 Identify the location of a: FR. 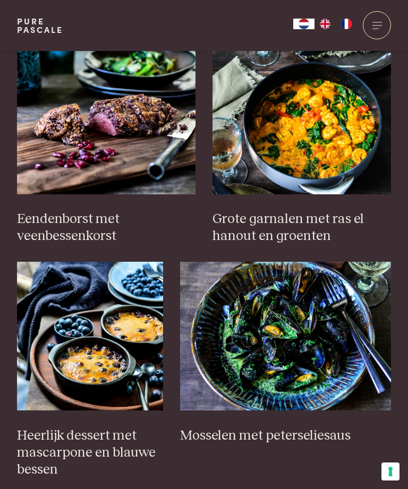
(346, 24).